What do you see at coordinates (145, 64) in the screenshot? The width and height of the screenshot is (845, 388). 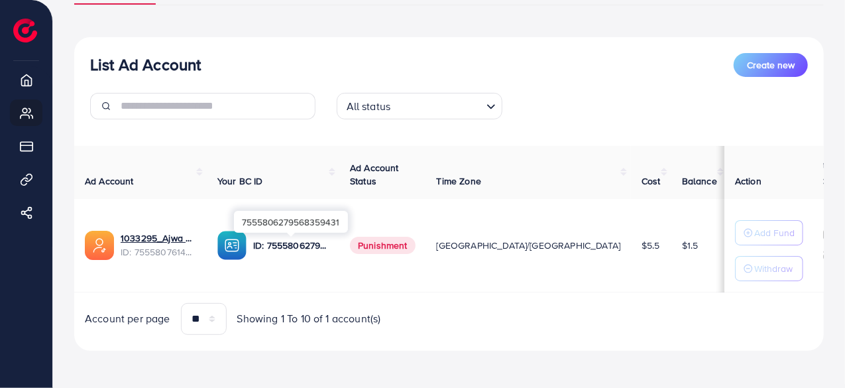 I see `h3: List Ad Account` at bounding box center [145, 64].